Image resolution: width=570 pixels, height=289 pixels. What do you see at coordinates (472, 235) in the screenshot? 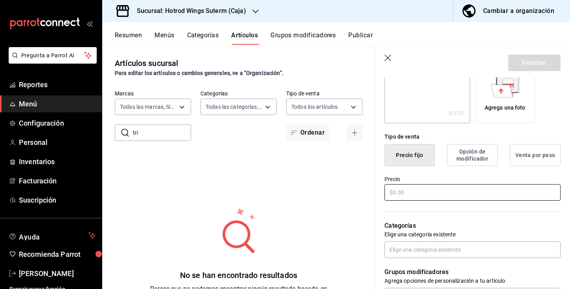
I see `p: Elige una categoría existente` at bounding box center [472, 235].